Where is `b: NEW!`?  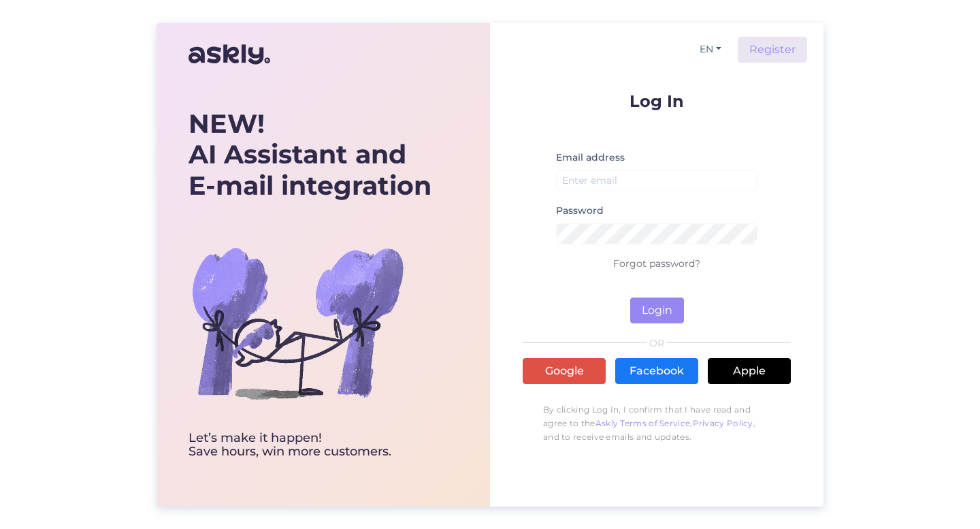 b: NEW! is located at coordinates (226, 123).